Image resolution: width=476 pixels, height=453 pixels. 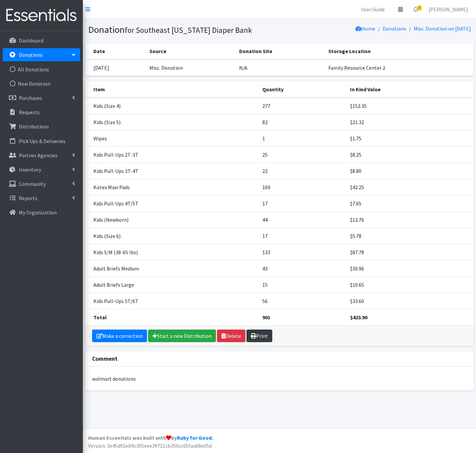 I want to click on a: New Donation, so click(x=41, y=84).